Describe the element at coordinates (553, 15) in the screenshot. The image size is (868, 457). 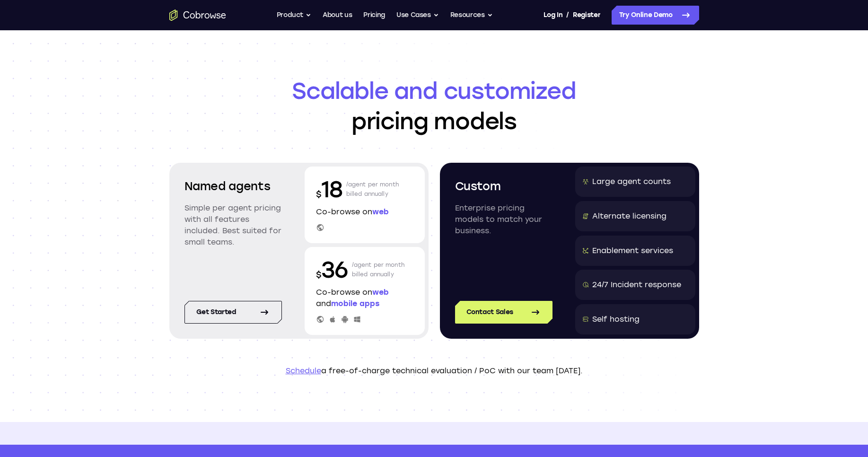
I see `a: Log In` at that location.